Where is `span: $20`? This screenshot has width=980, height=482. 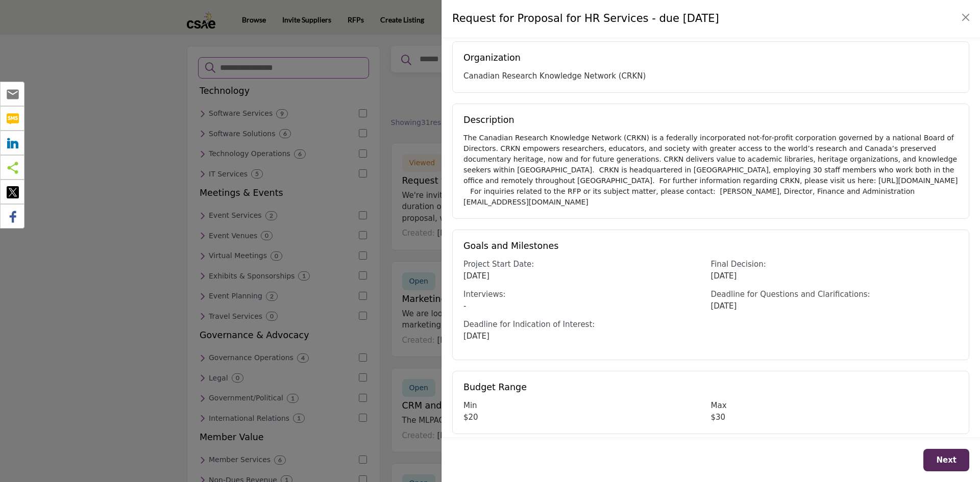 span: $20 is located at coordinates (470, 418).